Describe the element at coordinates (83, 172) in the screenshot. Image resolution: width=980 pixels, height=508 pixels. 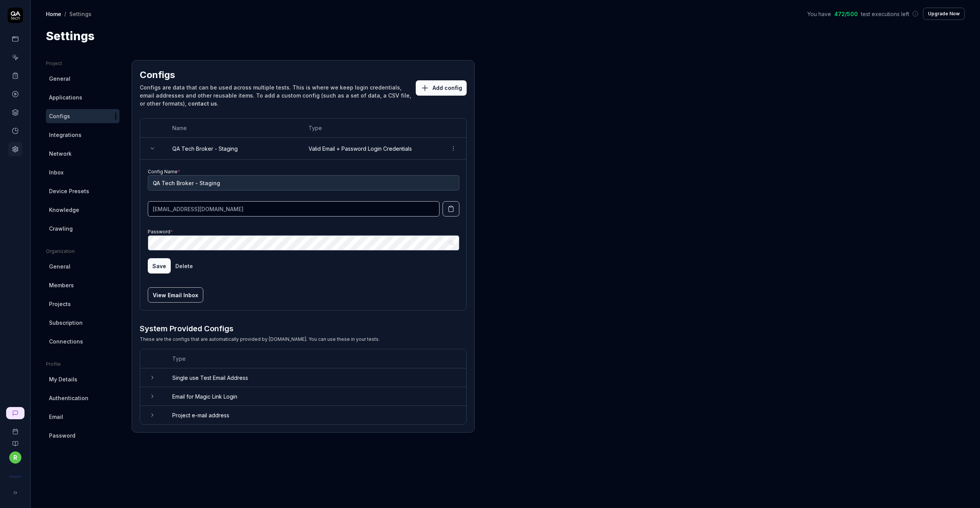
I see `a: Inbox` at that location.